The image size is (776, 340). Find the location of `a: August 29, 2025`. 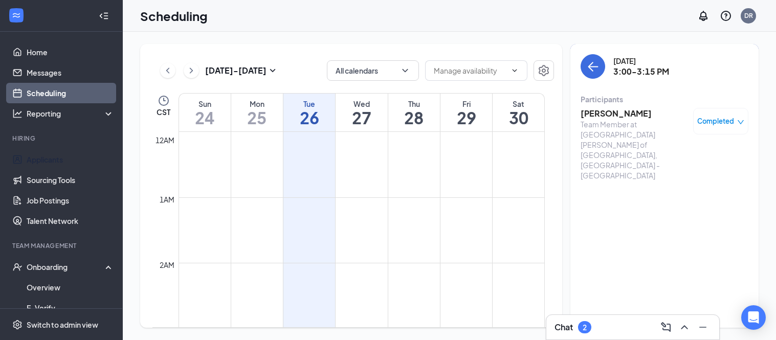

a: August 29, 2025 is located at coordinates (466, 113).